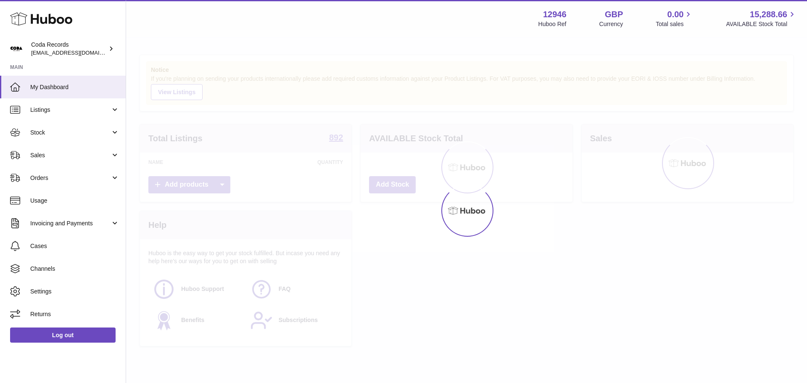 This screenshot has height=383, width=807. Describe the element at coordinates (614, 14) in the screenshot. I see `strong: GBP` at that location.